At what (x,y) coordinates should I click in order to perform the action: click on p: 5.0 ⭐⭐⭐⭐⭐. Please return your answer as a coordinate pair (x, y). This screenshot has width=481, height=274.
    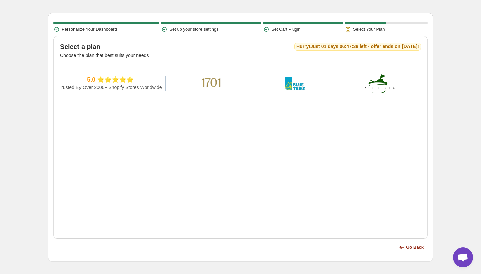
    Looking at the image, I should click on (110, 80).